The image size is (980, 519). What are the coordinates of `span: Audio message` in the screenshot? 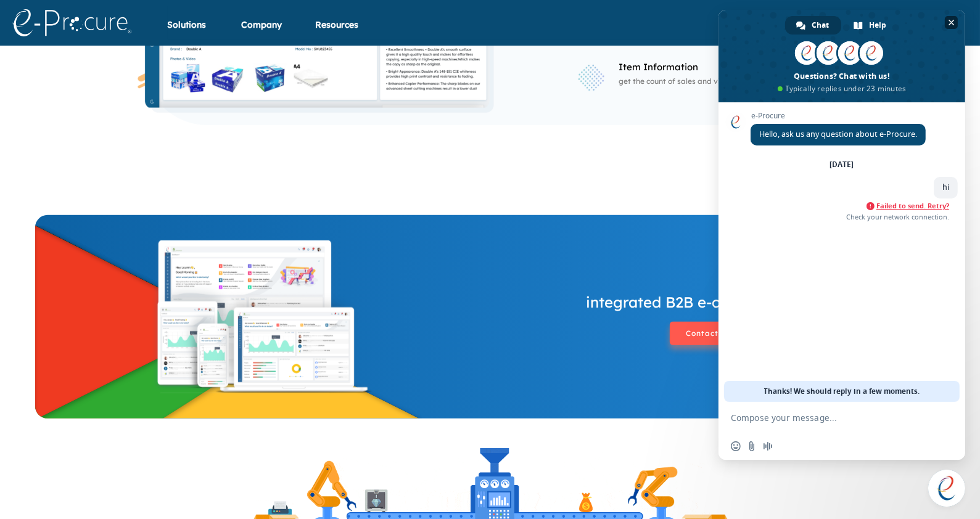 It's located at (768, 447).